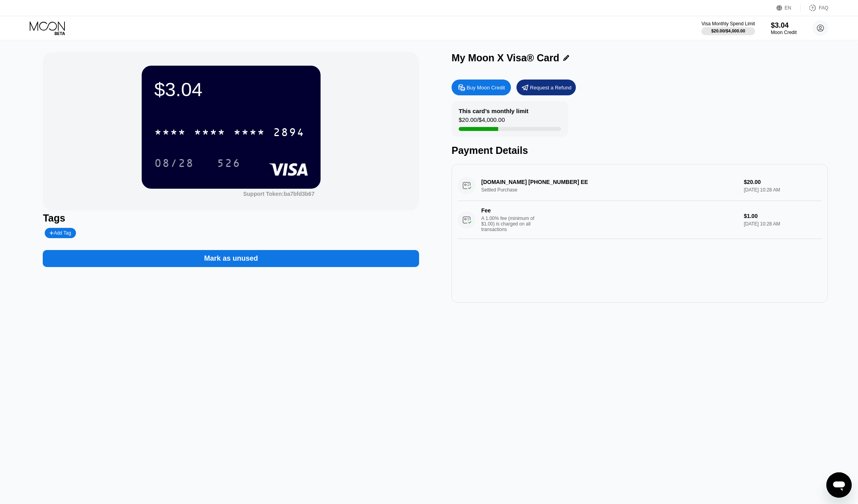  I want to click on div: Moon Credit, so click(784, 33).